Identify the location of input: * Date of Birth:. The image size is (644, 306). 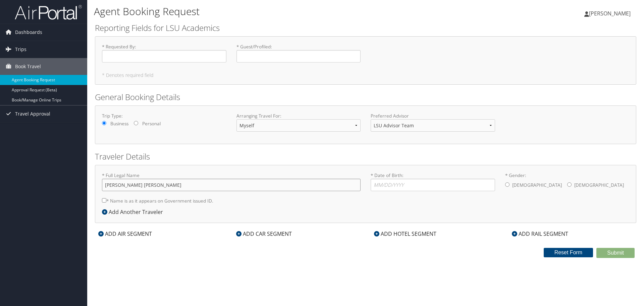
(433, 185).